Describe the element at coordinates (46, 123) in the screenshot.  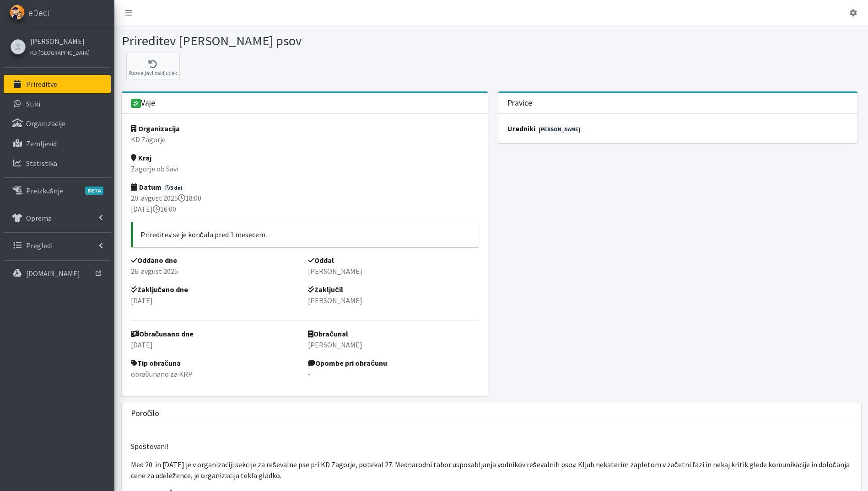
I see `p: Organizacije` at that location.